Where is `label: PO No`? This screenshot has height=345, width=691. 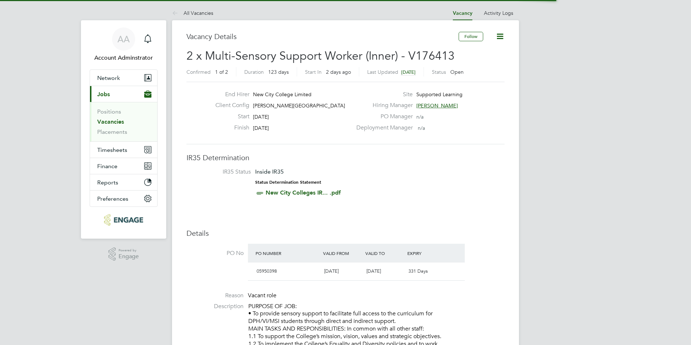
label: PO No is located at coordinates (215, 253).